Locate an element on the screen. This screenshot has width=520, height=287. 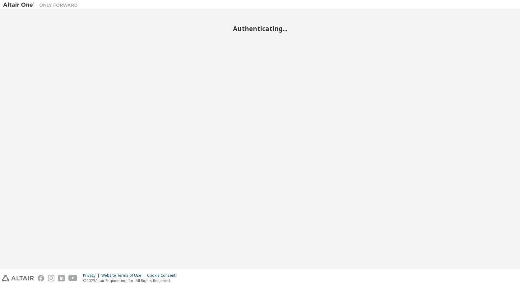
div: Website Terms of Use is located at coordinates (124, 276).